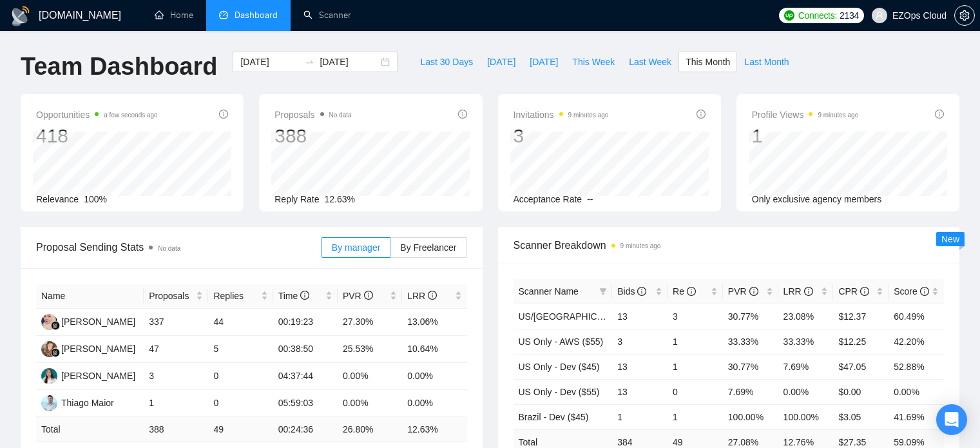 Image resolution: width=980 pixels, height=448 pixels. Describe the element at coordinates (549, 291) in the screenshot. I see `span: Scanner Name` at that location.